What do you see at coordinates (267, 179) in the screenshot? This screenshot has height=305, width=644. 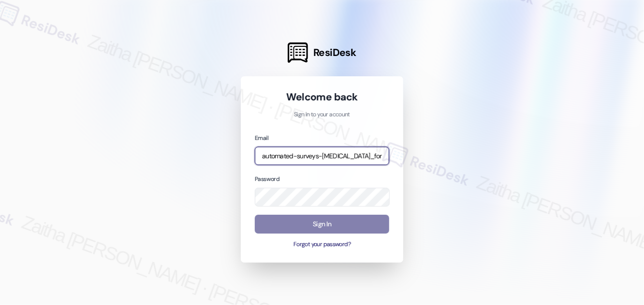 I see `label: Password` at bounding box center [267, 179].